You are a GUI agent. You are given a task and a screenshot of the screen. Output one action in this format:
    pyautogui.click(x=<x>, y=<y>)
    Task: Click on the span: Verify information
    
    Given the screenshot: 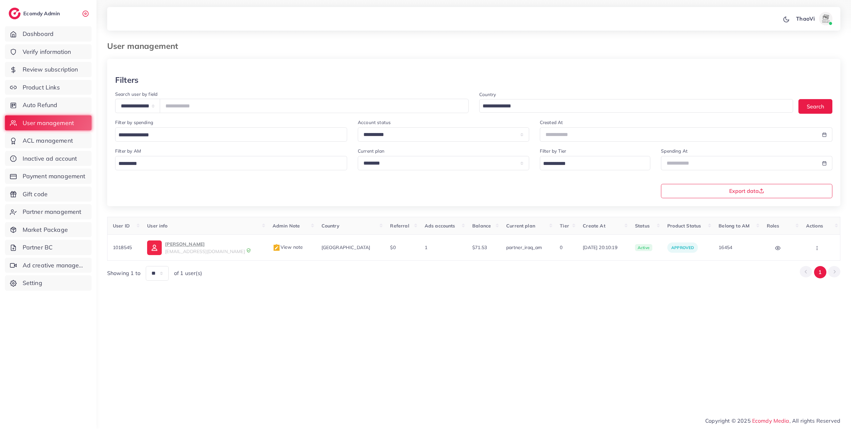 What is the action you would take?
    pyautogui.click(x=47, y=52)
    